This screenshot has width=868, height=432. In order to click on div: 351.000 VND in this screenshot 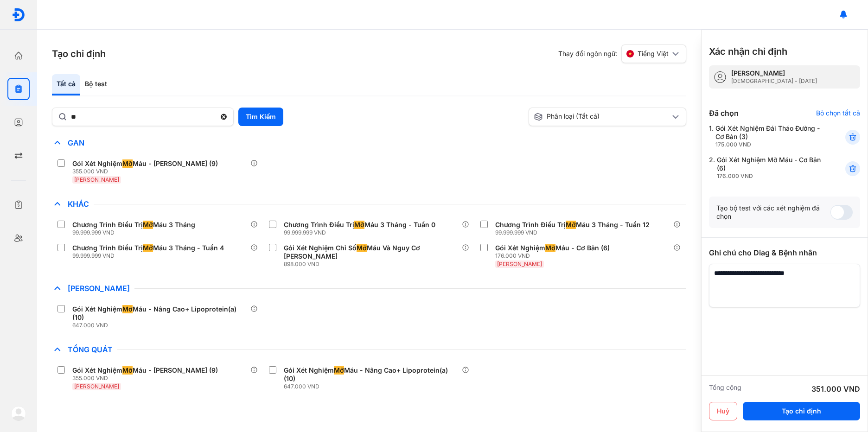, I will do `click(835, 388)`.